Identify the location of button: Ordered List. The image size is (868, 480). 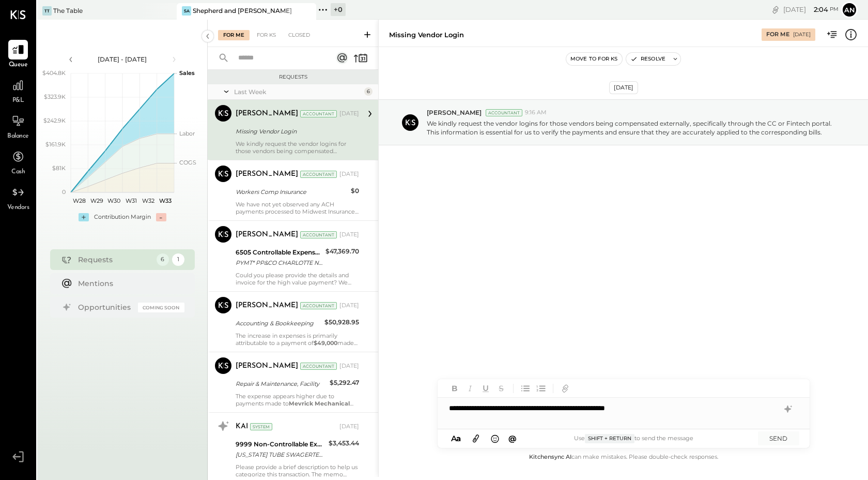
(541, 389).